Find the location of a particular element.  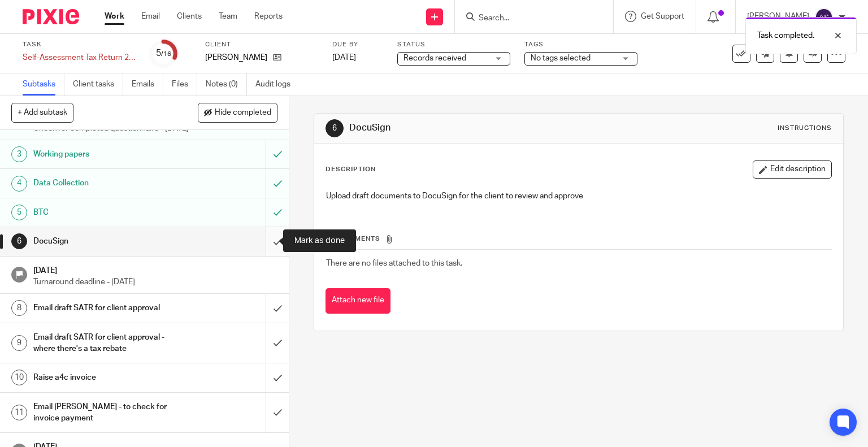

div: 8 is located at coordinates (19, 308).